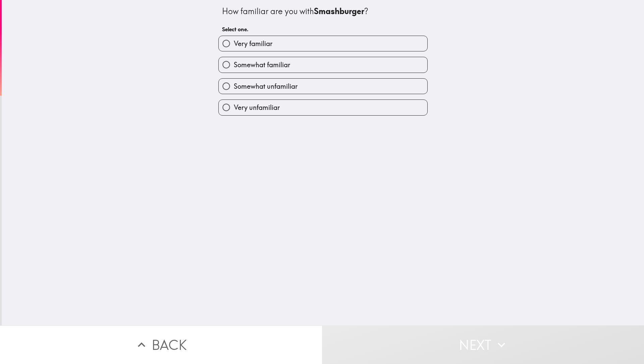 This screenshot has height=364, width=644. Describe the element at coordinates (253, 43) in the screenshot. I see `span: Very familiar` at that location.